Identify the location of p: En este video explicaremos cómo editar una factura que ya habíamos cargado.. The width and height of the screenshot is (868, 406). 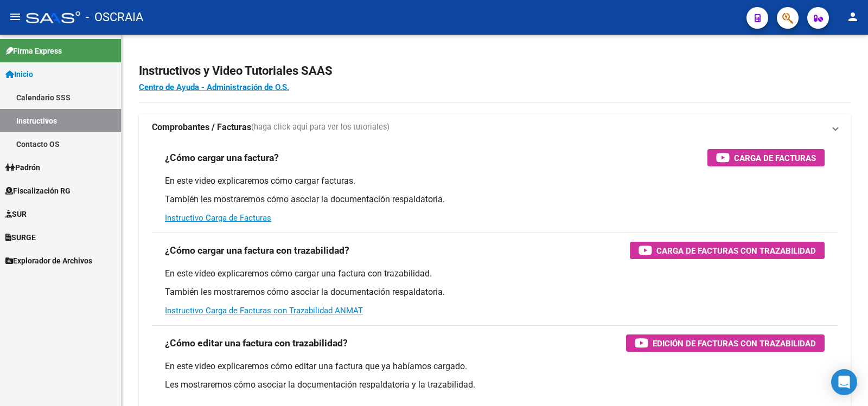
(495, 366).